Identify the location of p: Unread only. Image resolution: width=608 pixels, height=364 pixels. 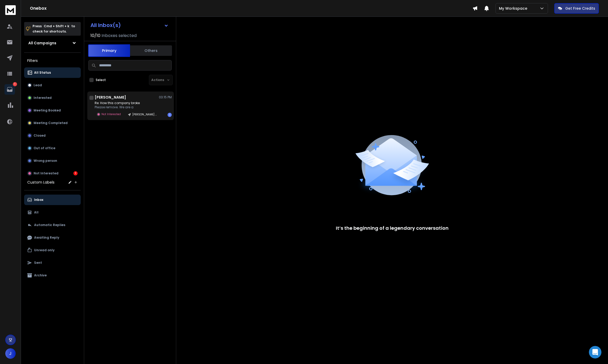
(44, 250).